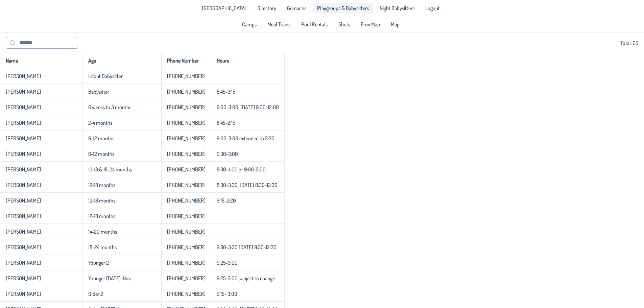  Describe the element at coordinates (432, 8) in the screenshot. I see `li: Logout` at that location.